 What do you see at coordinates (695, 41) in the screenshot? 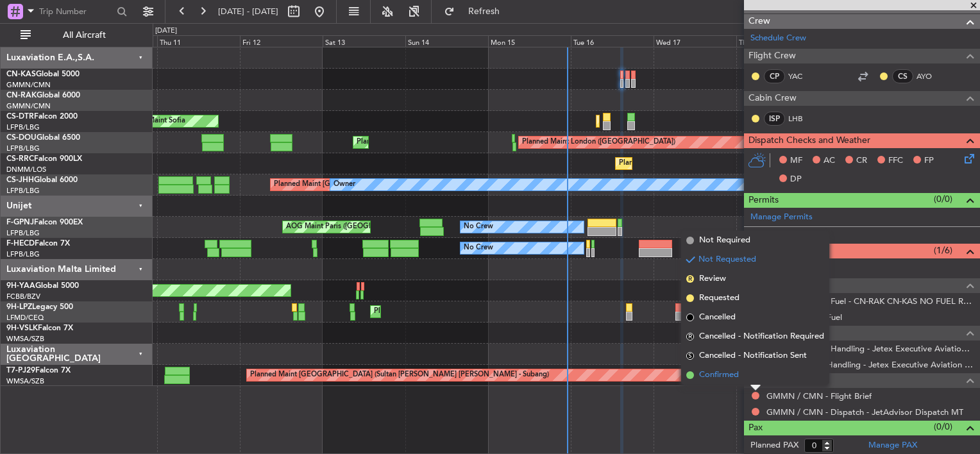
I see `div: Wed 17` at bounding box center [695, 41].